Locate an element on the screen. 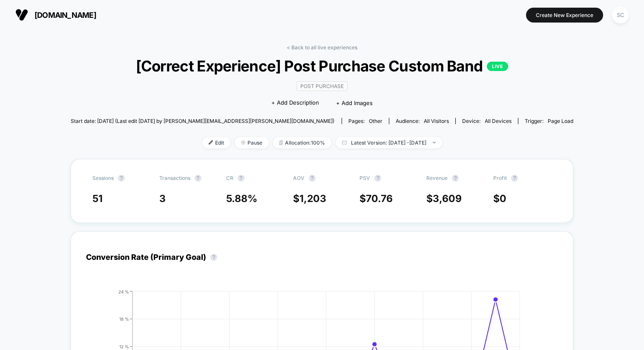 This screenshot has height=350, width=644. span: Device: is located at coordinates (486, 121).